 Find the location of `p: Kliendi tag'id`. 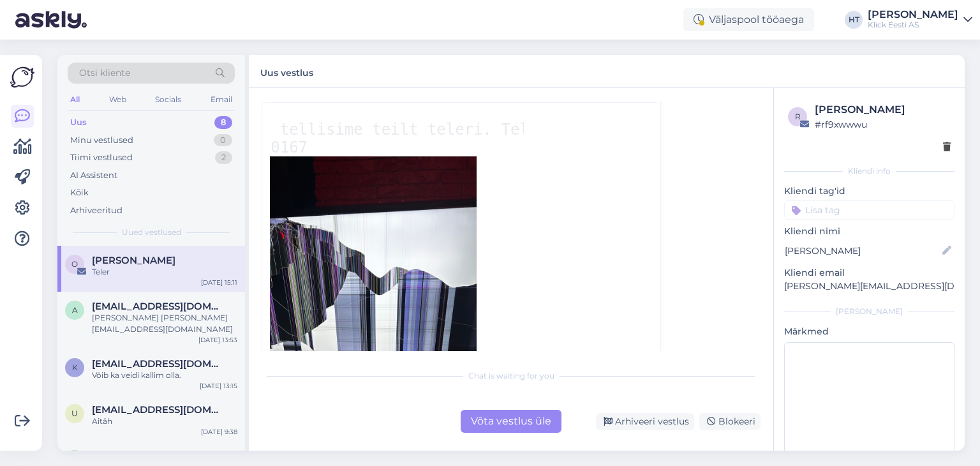

p: Kliendi tag'id is located at coordinates (869, 191).